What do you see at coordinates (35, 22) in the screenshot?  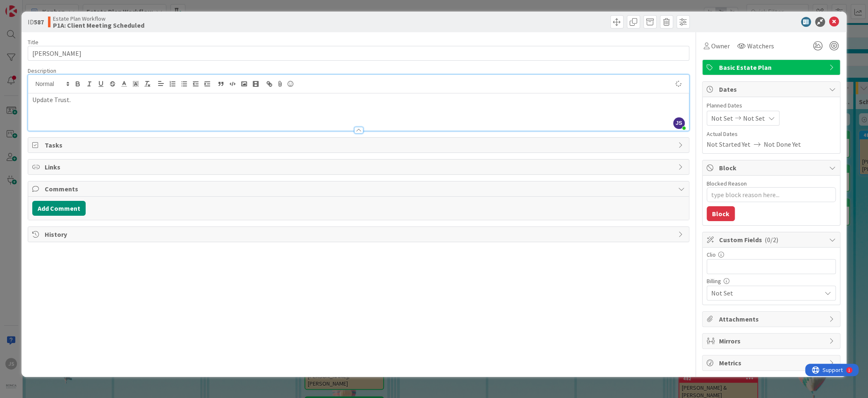 I see `span: ID` at bounding box center [35, 22].